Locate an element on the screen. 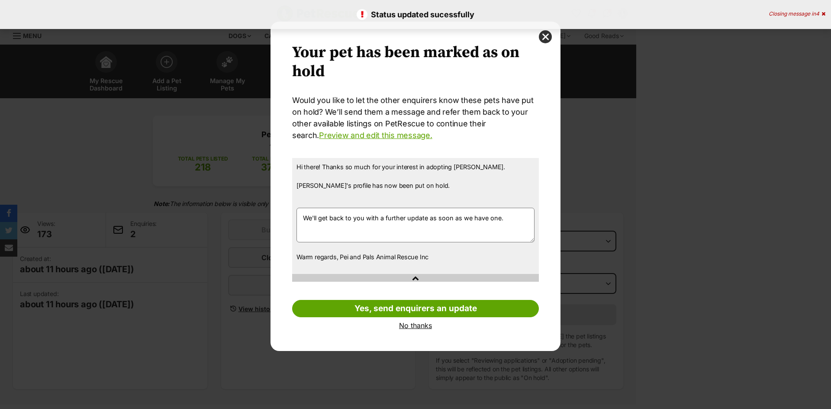 Image resolution: width=831 pixels, height=409 pixels. button: close is located at coordinates (545, 37).